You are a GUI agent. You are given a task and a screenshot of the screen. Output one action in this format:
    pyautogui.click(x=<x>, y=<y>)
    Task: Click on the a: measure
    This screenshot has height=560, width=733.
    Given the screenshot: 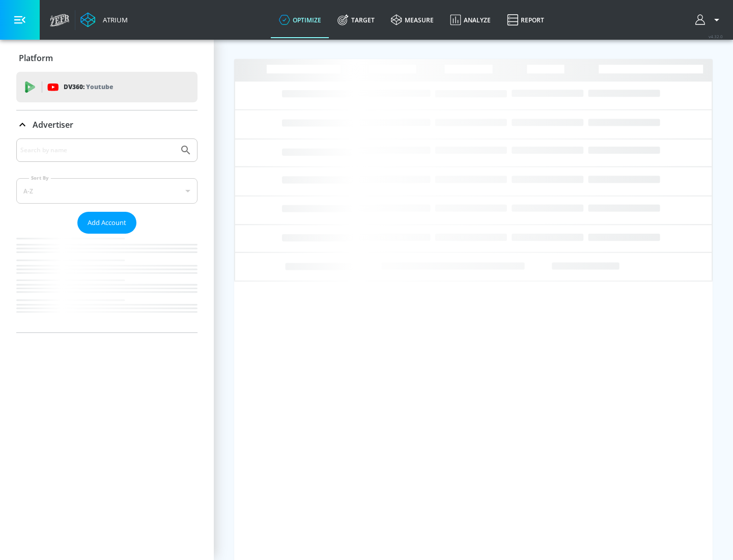 What is the action you would take?
    pyautogui.click(x=412, y=20)
    